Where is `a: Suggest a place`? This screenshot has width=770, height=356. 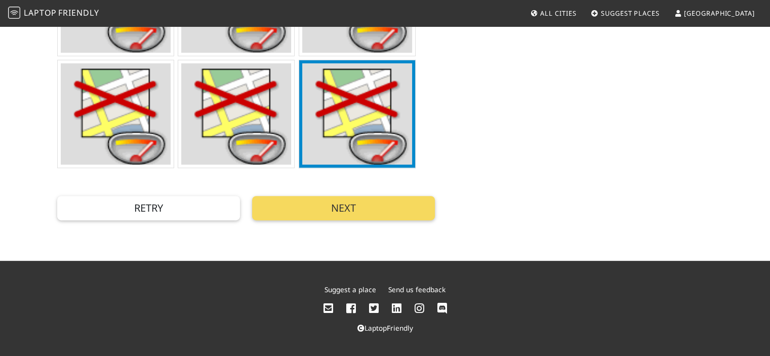
a: Suggest a place is located at coordinates (350, 289).